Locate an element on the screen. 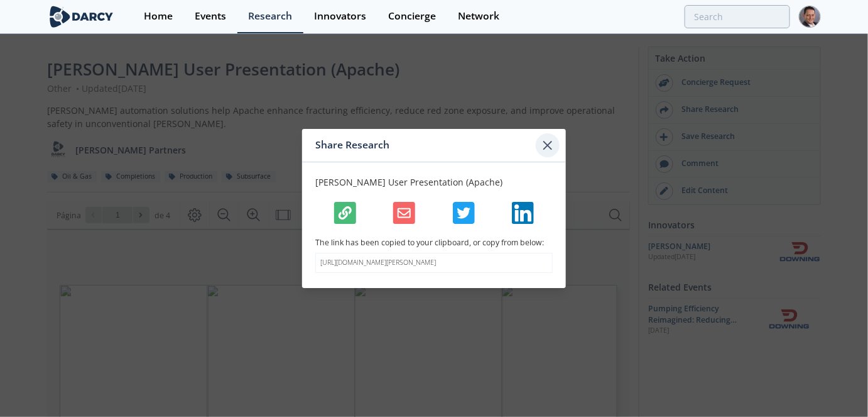 The width and height of the screenshot is (868, 417). div: Events is located at coordinates (211, 16).